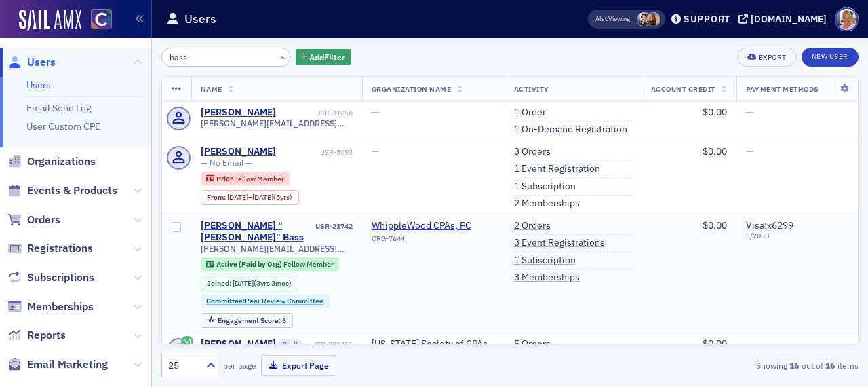 This screenshot has width=868, height=387. I want to click on h1: Users, so click(200, 19).